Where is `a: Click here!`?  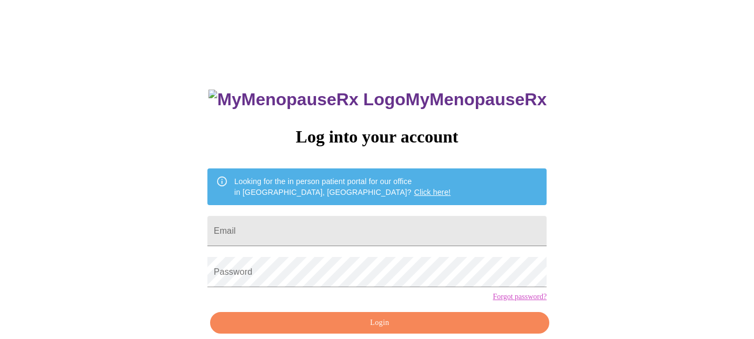
a: Click here! is located at coordinates (433, 192).